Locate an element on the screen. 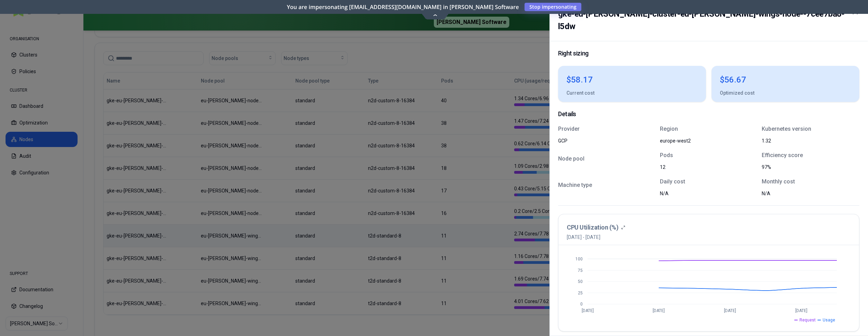 The image size is (868, 336). div: 1.32 is located at coordinates (801, 141).